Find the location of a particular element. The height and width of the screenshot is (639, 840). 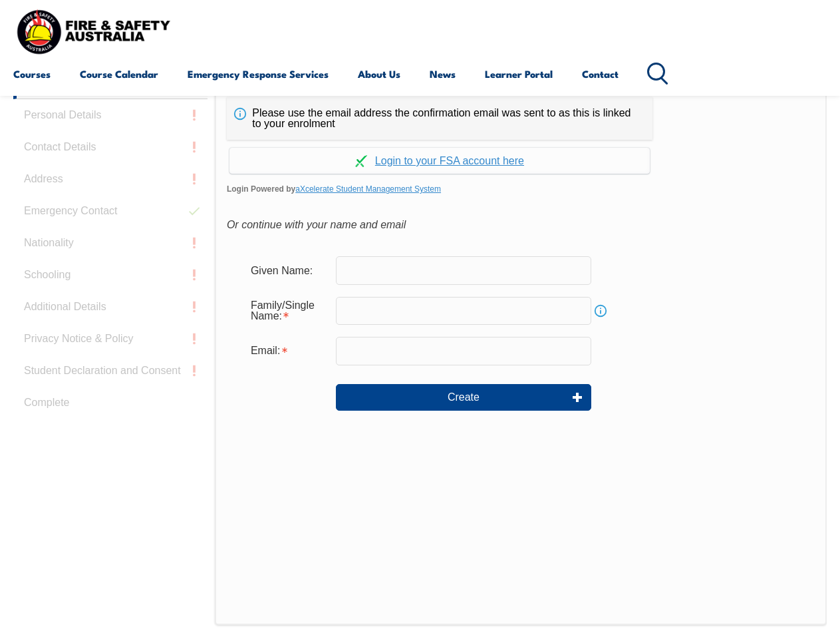

div: Please use the email address the confirmation email was sent to as this is linked to your enrolment is located at coordinates (439, 118).